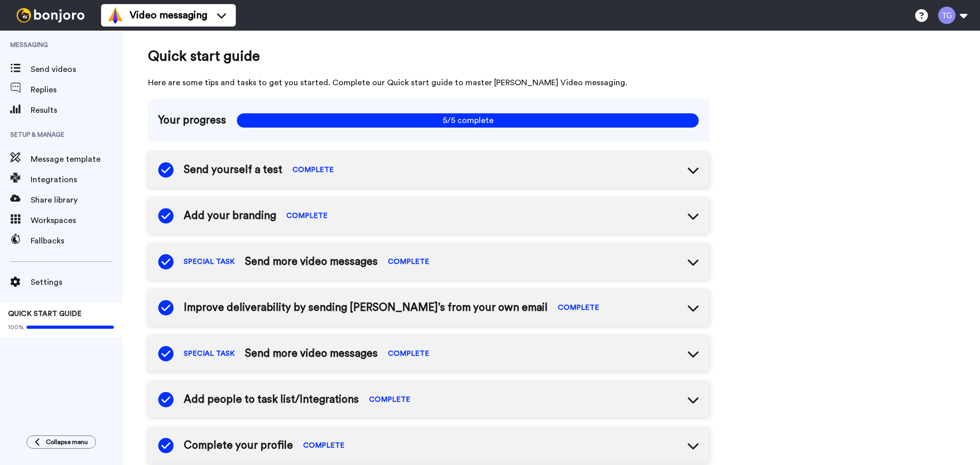 This screenshot has height=465, width=980. Describe the element at coordinates (76, 90) in the screenshot. I see `span: Replies` at that location.